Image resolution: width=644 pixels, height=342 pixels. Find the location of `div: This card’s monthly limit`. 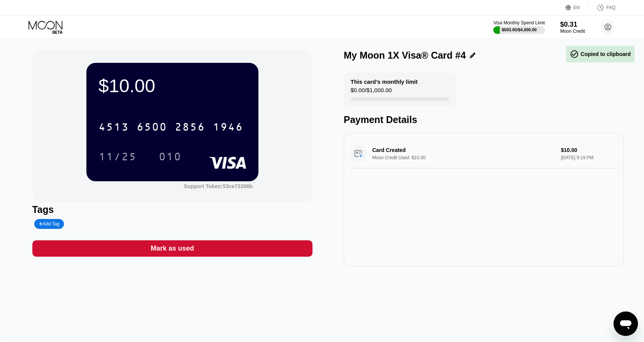

div: This card’s monthly limit is located at coordinates (384, 82).